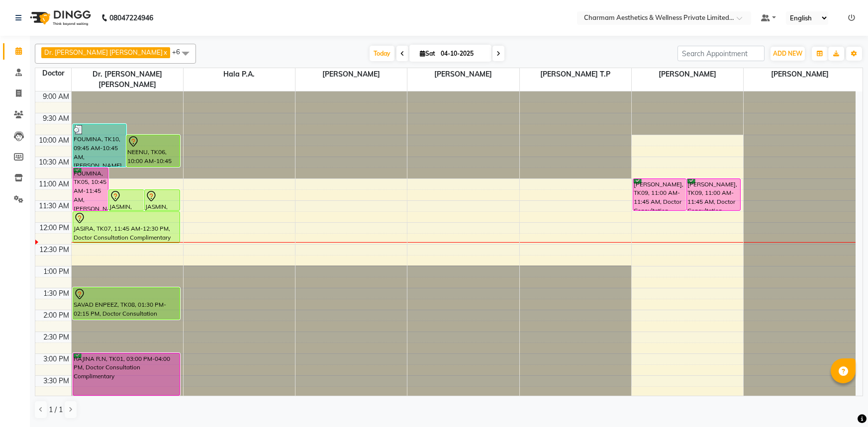 This screenshot has width=868, height=427. I want to click on div: 3:00 PM, so click(56, 359).